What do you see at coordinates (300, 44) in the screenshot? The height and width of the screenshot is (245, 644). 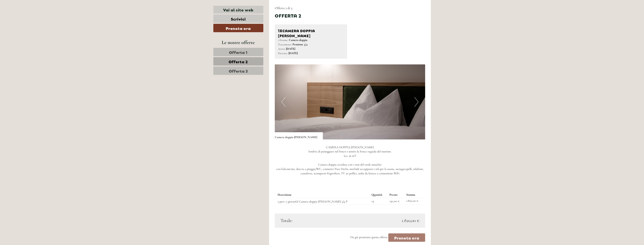 I see `b: Pensione 3/4` at bounding box center [300, 44].